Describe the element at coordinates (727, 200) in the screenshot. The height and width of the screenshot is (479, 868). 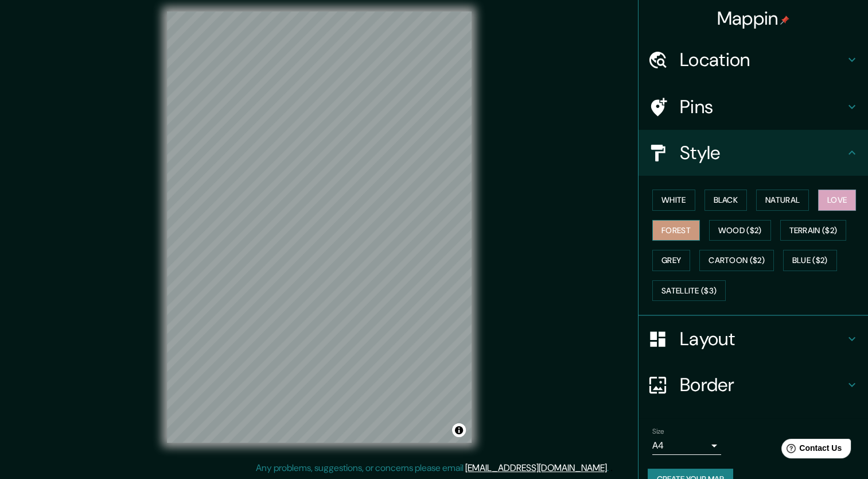
I see `button: Black` at that location.